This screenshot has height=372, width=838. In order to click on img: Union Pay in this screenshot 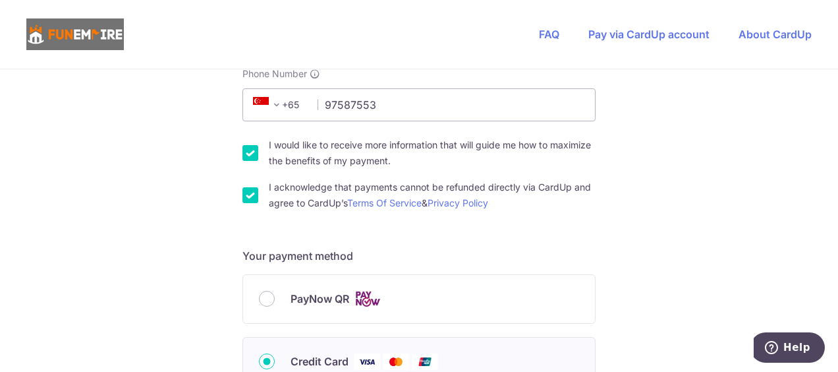, I will do `click(425, 361)`.